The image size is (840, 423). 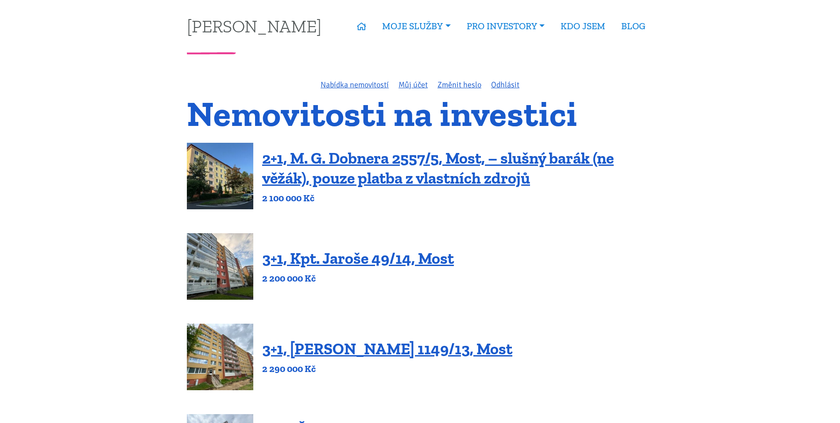 I want to click on a: PRO INVESTORY, so click(x=506, y=26).